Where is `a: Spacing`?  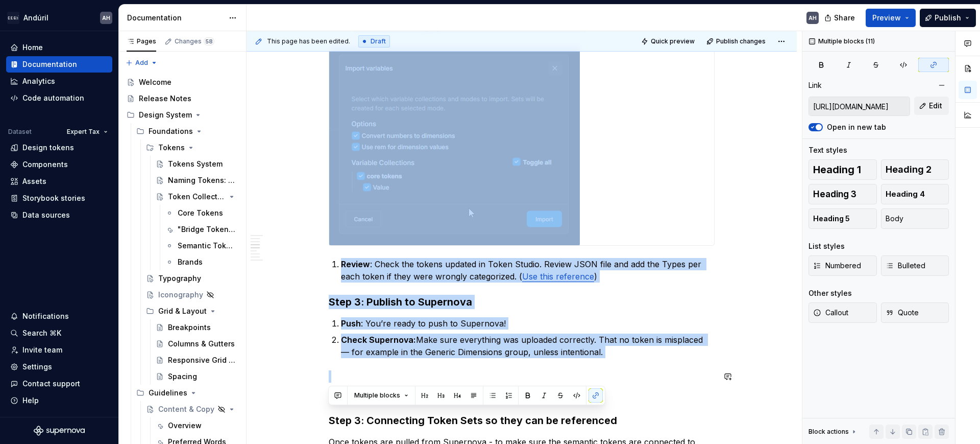
a: Spacing is located at coordinates (197, 376).